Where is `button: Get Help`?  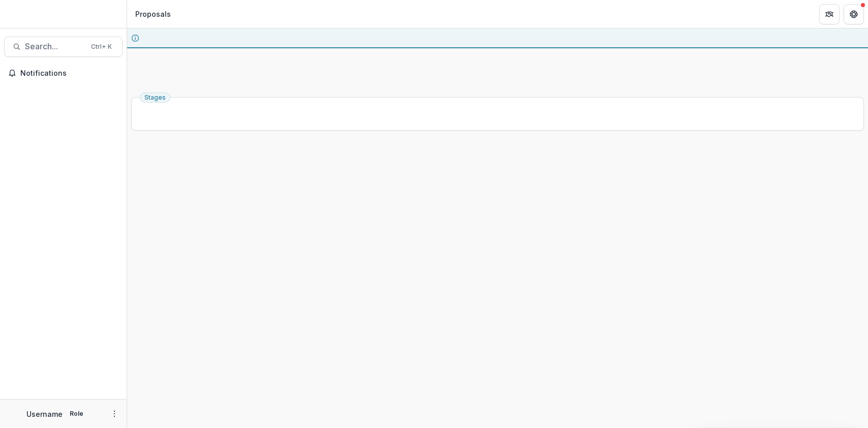
button: Get Help is located at coordinates (853, 14).